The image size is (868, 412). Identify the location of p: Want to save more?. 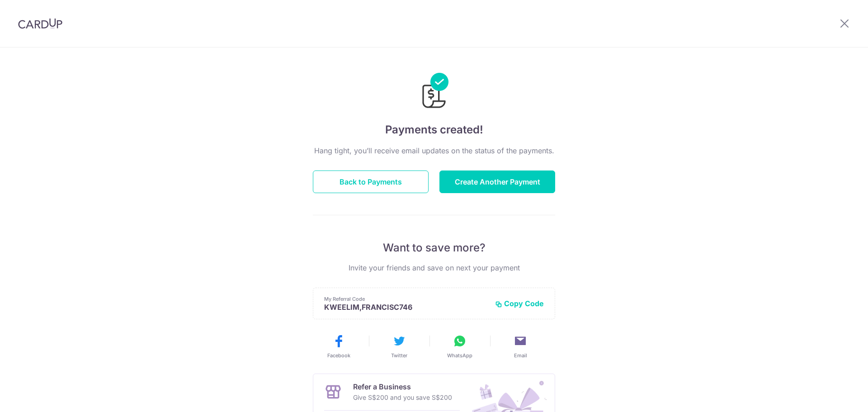
(434, 248).